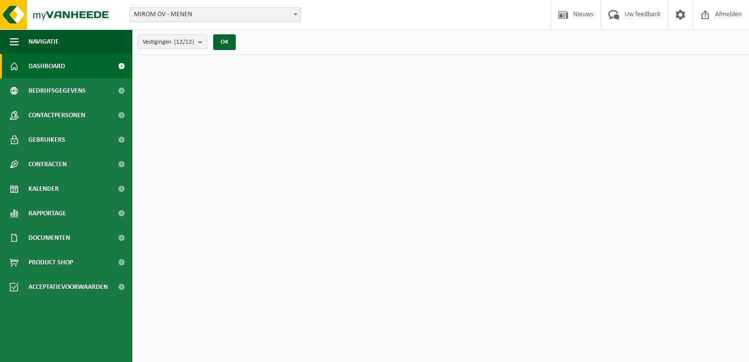 Image resolution: width=749 pixels, height=362 pixels. I want to click on span: Documenten, so click(49, 238).